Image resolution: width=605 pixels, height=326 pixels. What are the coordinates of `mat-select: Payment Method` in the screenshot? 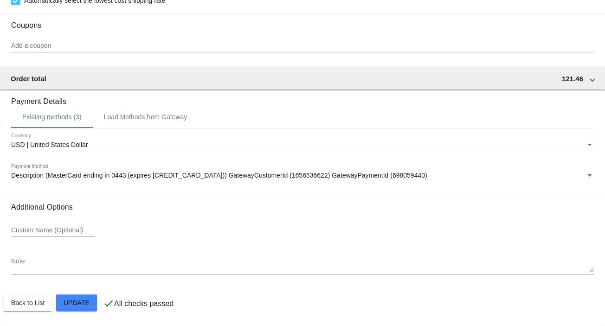 It's located at (302, 176).